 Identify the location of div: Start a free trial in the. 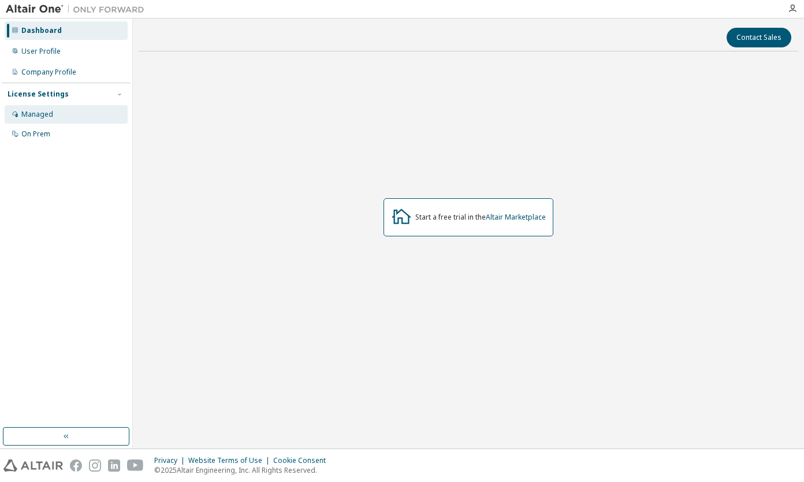
(480, 217).